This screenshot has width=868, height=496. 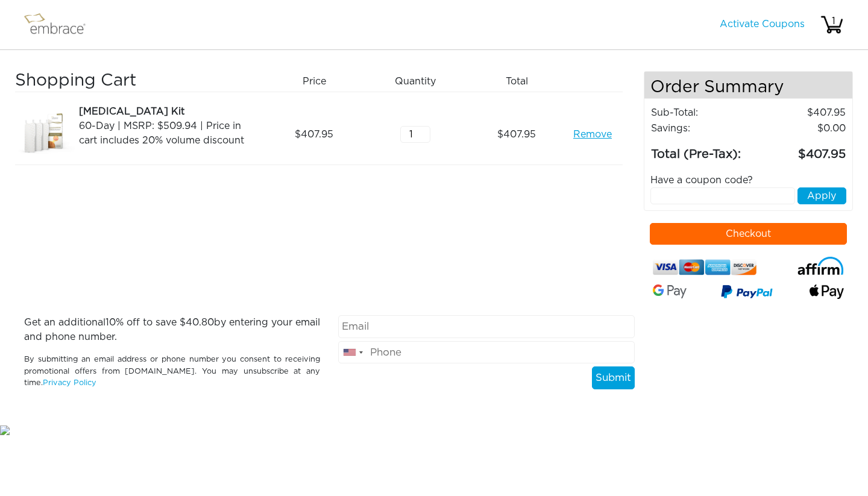 What do you see at coordinates (669, 291) in the screenshot?
I see `img: Google-Pay-Logo.svg` at bounding box center [669, 291].